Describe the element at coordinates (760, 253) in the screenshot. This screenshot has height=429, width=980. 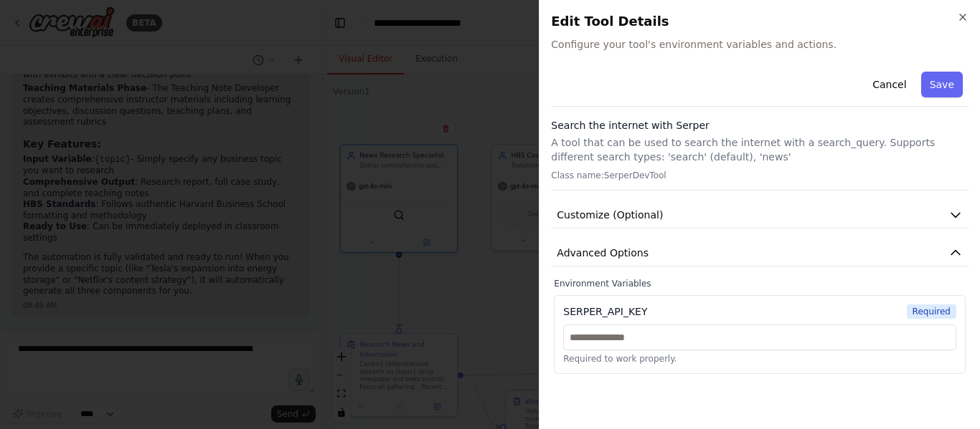
I see `button: Advanced Options` at that location.